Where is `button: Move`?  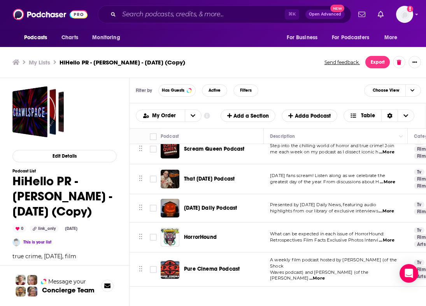 button: Move is located at coordinates (140, 208).